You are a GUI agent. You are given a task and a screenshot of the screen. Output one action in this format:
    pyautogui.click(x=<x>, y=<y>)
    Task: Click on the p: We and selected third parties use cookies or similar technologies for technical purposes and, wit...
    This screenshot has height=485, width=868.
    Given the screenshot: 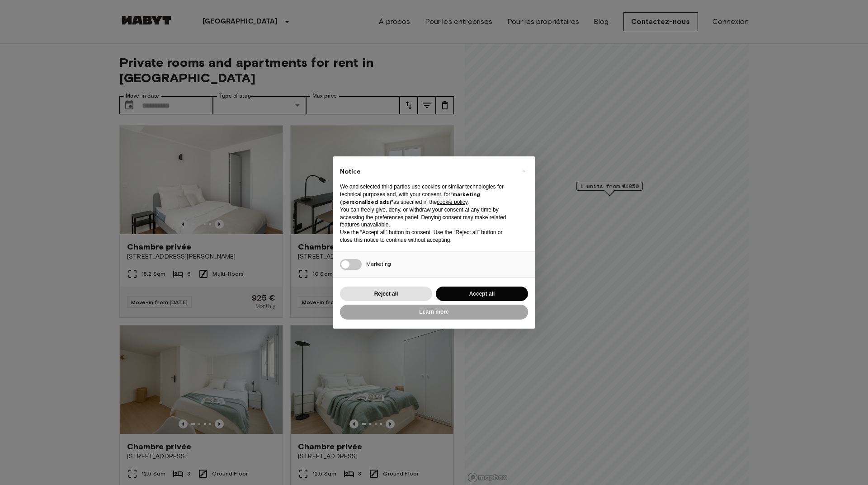 What is the action you would take?
    pyautogui.click(x=427, y=194)
    